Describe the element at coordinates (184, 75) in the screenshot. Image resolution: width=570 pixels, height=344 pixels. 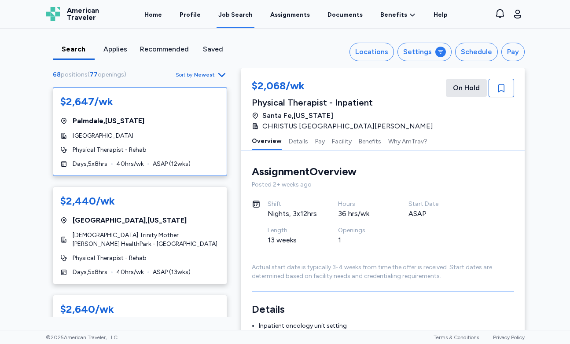
I see `span: Sort by` at that location.